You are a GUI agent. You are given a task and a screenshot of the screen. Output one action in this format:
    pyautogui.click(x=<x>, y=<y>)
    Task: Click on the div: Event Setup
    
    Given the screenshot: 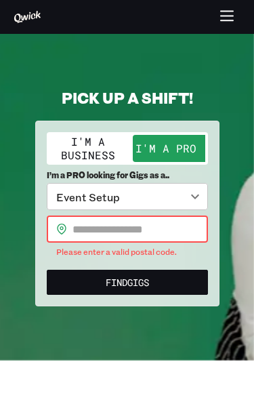 What is the action you would take?
    pyautogui.click(x=127, y=197)
    